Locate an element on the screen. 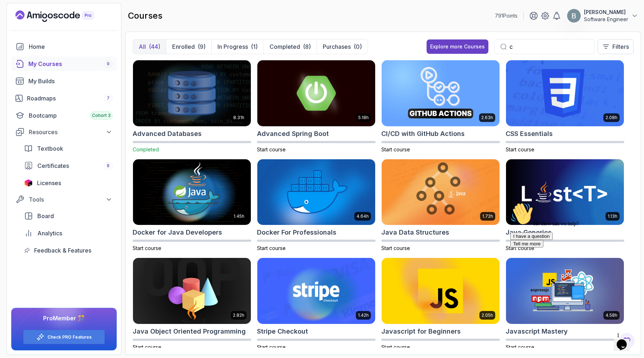 This screenshot has height=358, width=644. h2: CSS Essentials is located at coordinates (529, 134).